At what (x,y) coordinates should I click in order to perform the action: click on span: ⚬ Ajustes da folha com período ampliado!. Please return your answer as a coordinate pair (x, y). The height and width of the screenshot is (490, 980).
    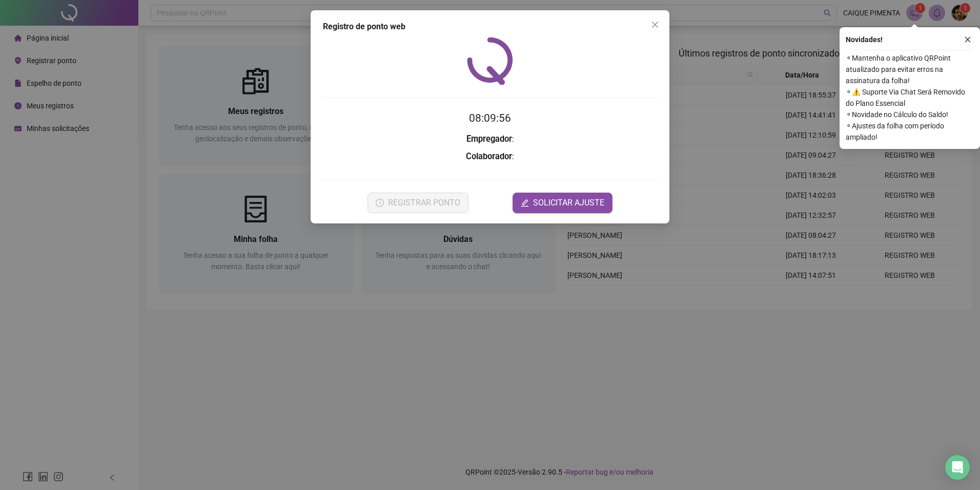
    Looking at the image, I should click on (911, 131).